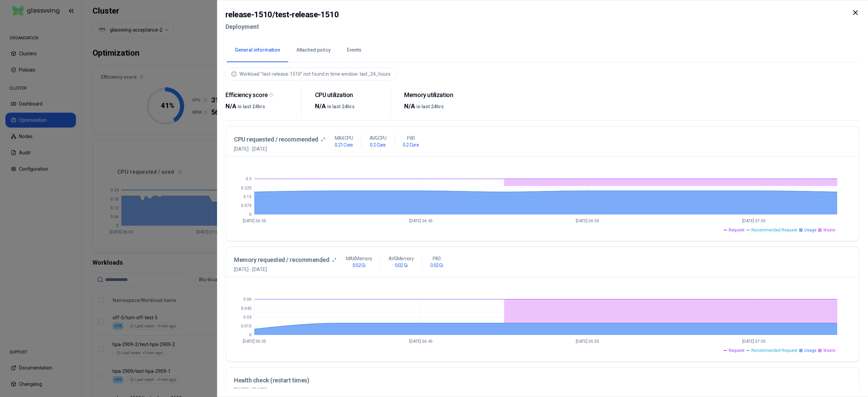 Image resolution: width=868 pixels, height=397 pixels. What do you see at coordinates (439, 95) in the screenshot?
I see `div: Memory utilization` at bounding box center [439, 95].